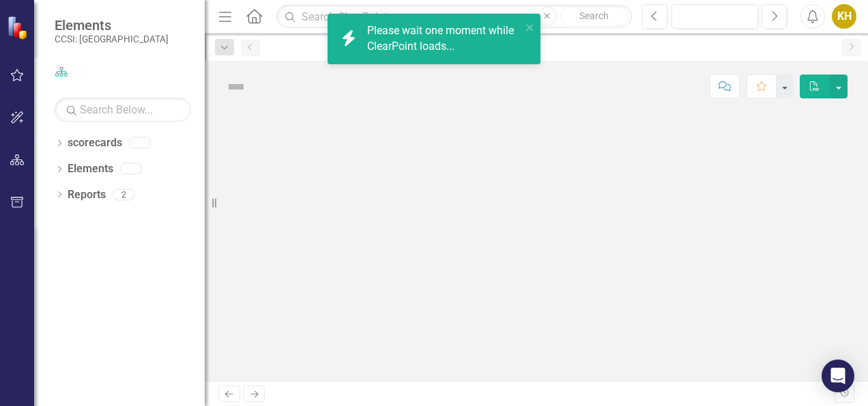 The width and height of the screenshot is (868, 406). Describe the element at coordinates (87, 194) in the screenshot. I see `a: Reports` at that location.